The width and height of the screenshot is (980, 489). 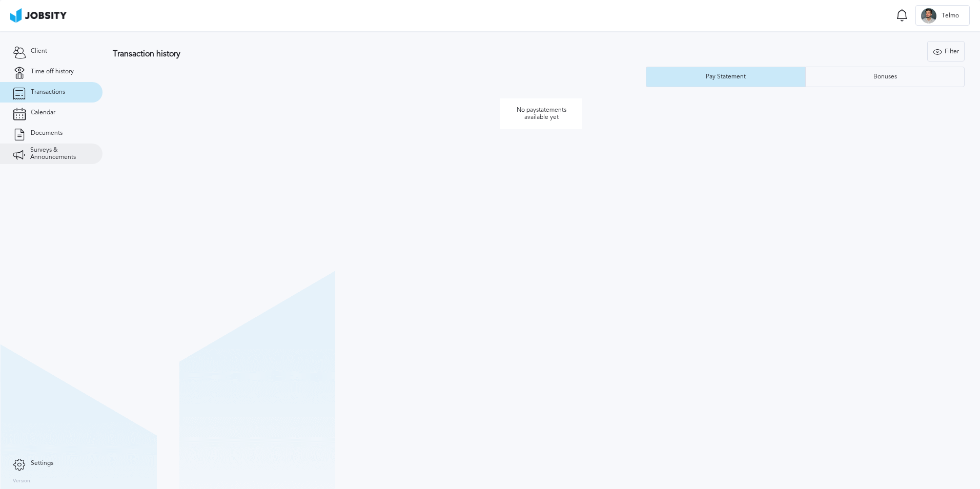 What do you see at coordinates (945, 52) in the screenshot?
I see `button: Filter` at bounding box center [945, 52].